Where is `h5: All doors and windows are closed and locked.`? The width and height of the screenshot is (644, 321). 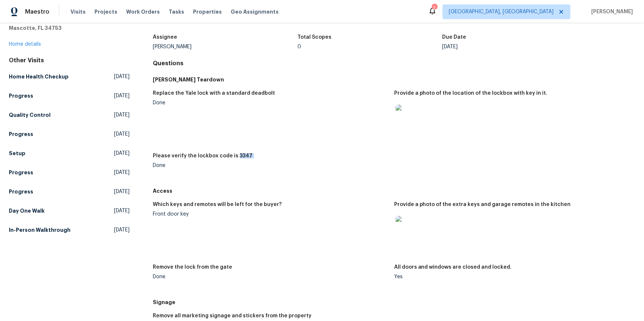 h5: All doors and windows are closed and locked. is located at coordinates (452, 267).